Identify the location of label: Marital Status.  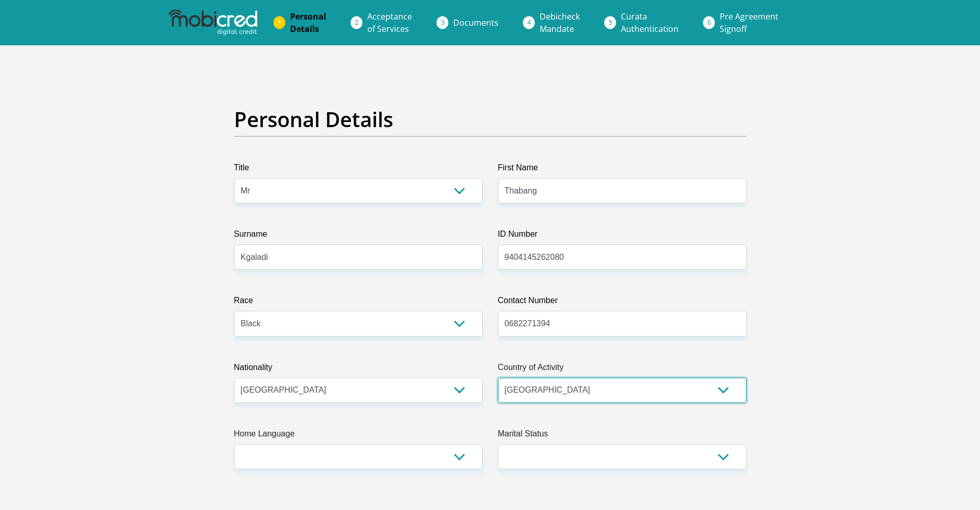
(622, 436).